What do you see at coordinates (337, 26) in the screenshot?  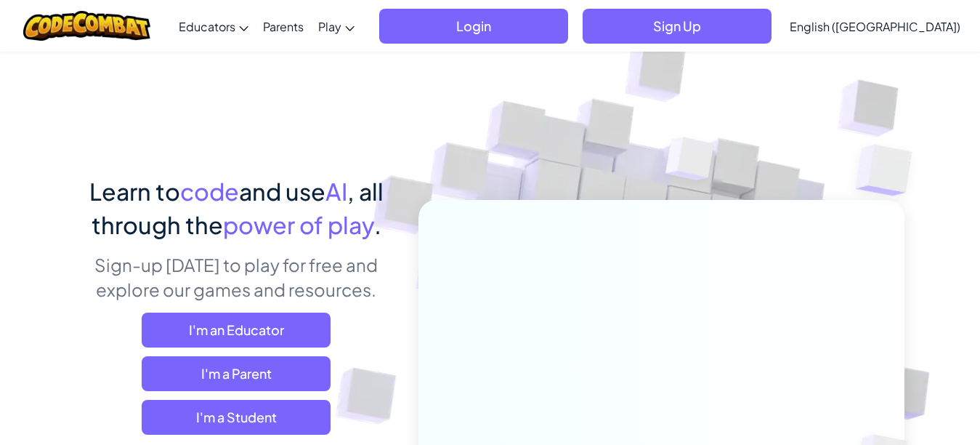 I see `a: Play` at bounding box center [337, 26].